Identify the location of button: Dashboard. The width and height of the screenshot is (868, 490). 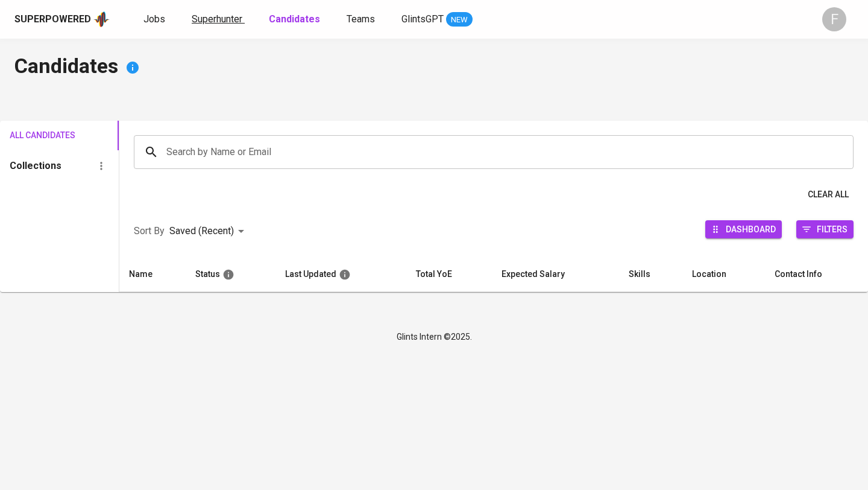
(743, 230).